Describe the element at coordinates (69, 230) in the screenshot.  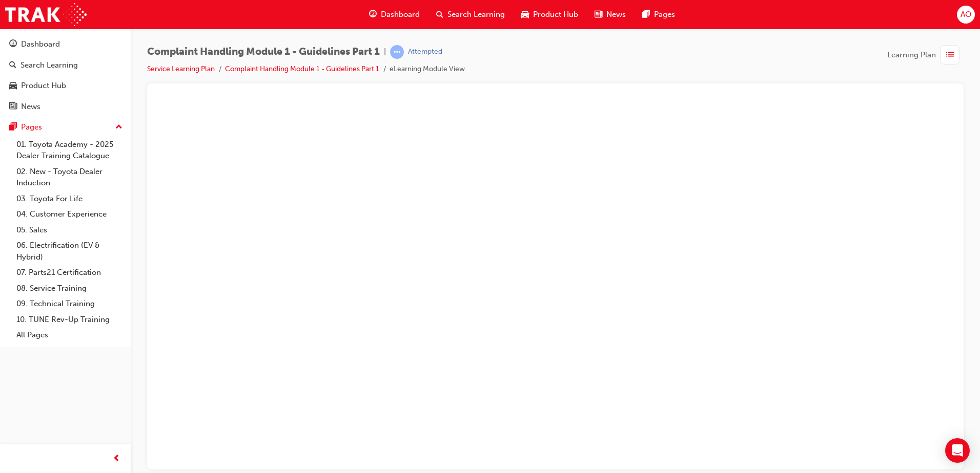
I see `a: 05. Sales` at that location.